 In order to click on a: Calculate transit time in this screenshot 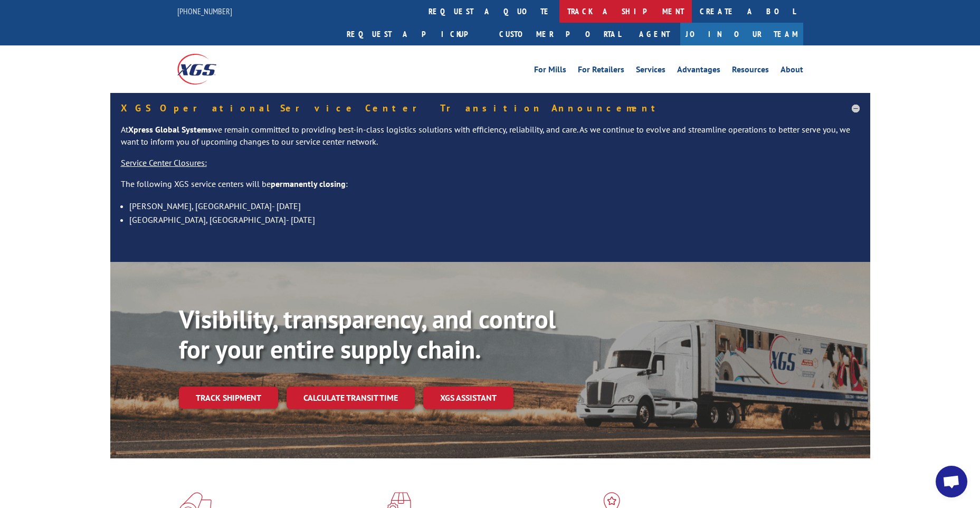, I will do `click(351, 398)`.